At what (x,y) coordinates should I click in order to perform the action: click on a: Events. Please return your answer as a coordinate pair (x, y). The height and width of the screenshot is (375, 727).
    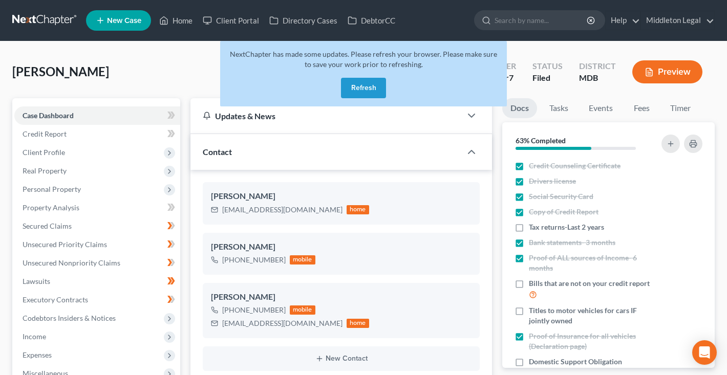
    Looking at the image, I should click on (600, 108).